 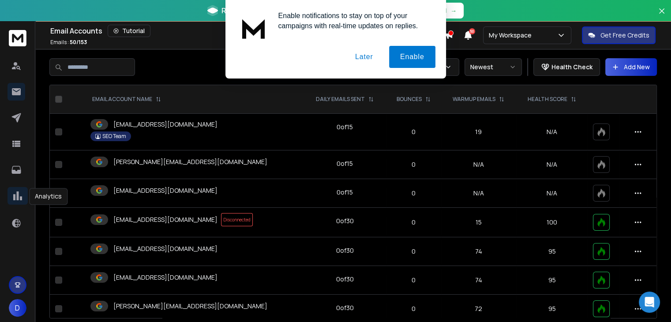 I want to click on p: HEALTH SCORE, so click(x=547, y=99).